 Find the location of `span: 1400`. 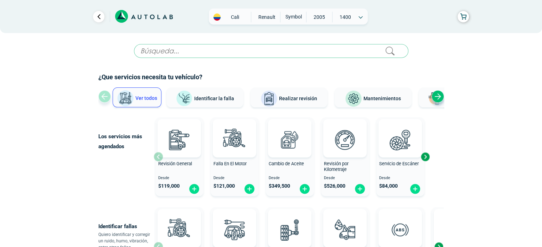

span: 1400 is located at coordinates (345, 17).